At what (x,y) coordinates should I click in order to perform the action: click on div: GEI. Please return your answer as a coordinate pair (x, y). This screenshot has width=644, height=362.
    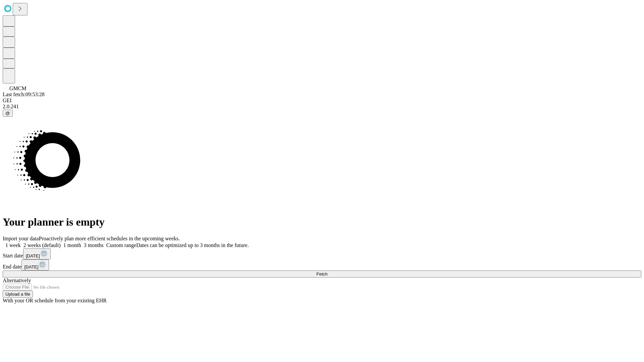
    Looking at the image, I should click on (322, 101).